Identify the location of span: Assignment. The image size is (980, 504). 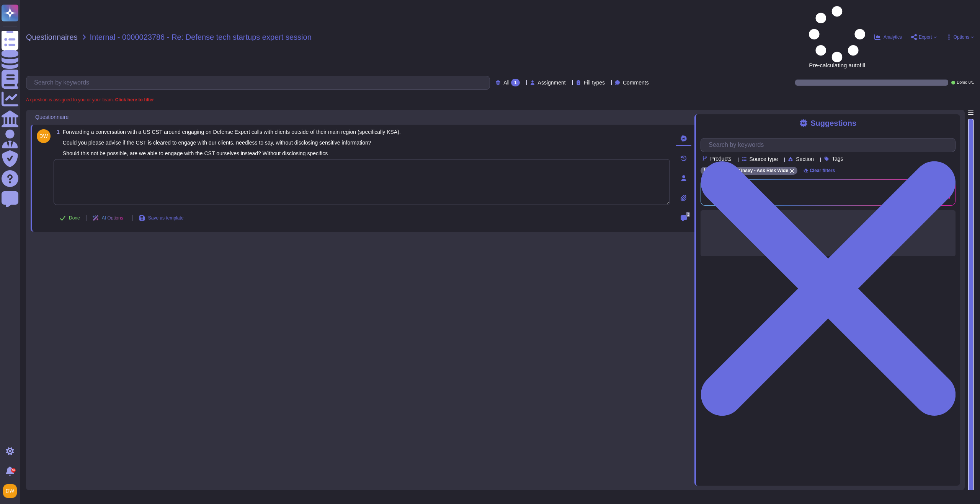
(551, 83).